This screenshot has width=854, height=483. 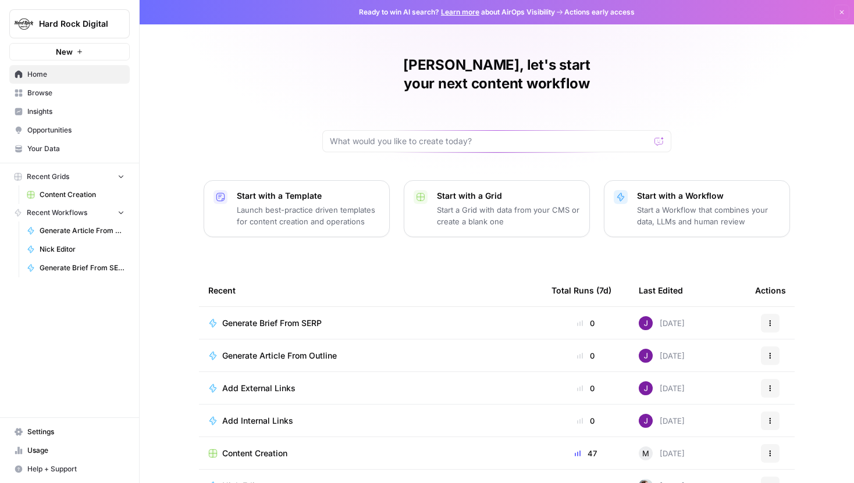 I want to click on a: Your Data, so click(x=69, y=149).